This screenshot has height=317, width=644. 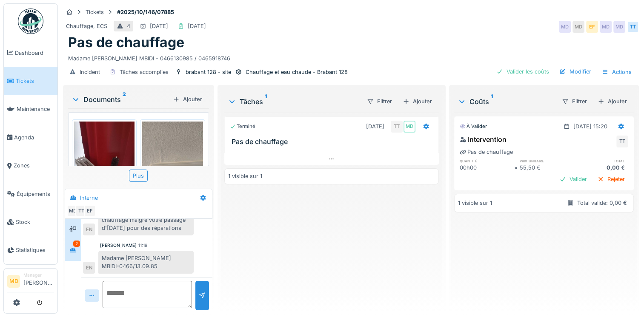 I want to click on div: Coûts, so click(x=506, y=102).